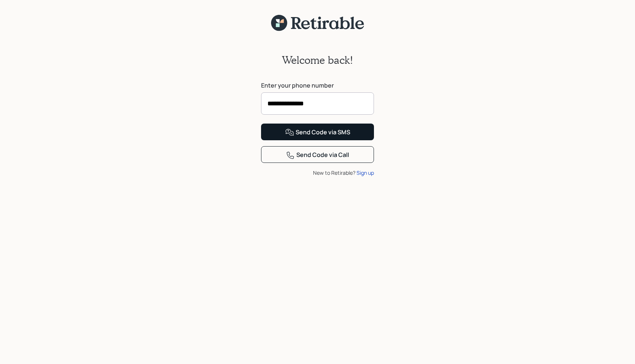 This screenshot has height=364, width=635. I want to click on button: Send Code via SMS, so click(318, 132).